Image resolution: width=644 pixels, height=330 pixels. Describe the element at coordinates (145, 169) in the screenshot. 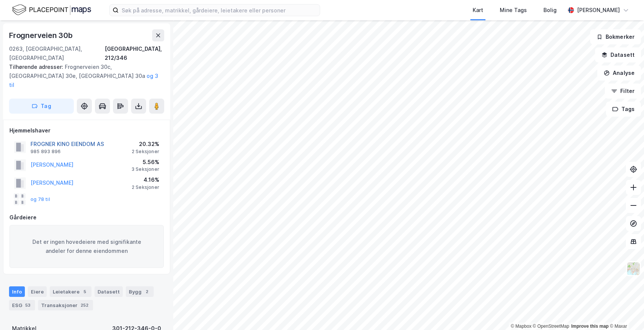

I see `div: 3 Seksjoner` at that location.